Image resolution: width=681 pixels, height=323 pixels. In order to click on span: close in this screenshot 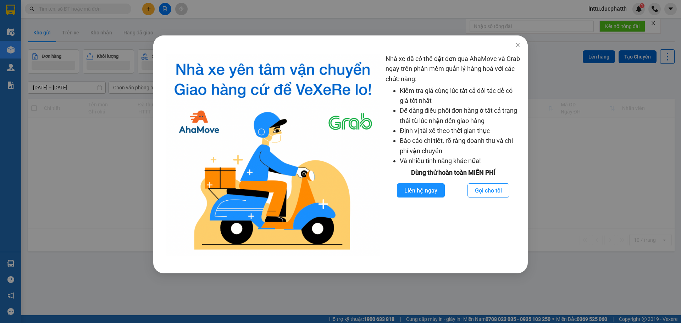, I will do `click(518, 45)`.